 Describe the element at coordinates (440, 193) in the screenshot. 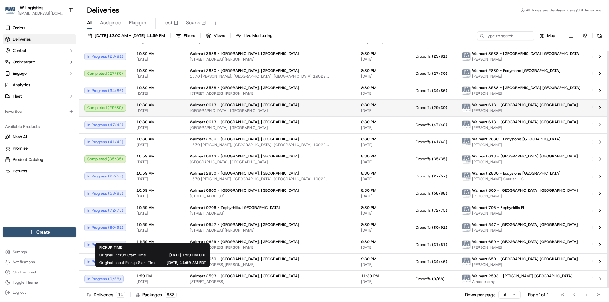

I see `span: ( 58 / 88 )` at that location.